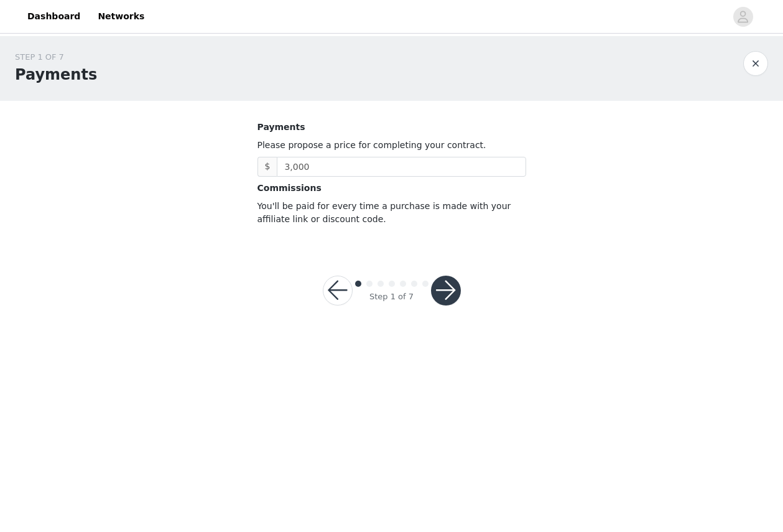  I want to click on p: Payments, so click(392, 127).